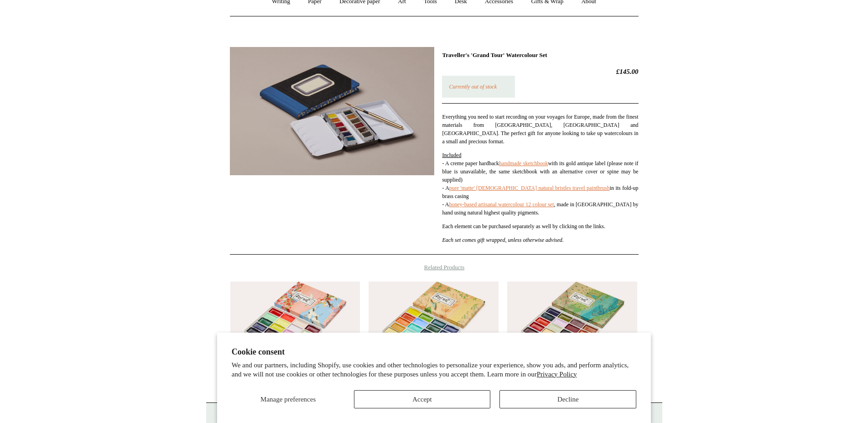 This screenshot has width=868, height=423. What do you see at coordinates (434, 369) in the screenshot?
I see `p: We and our partners, including Shopify, use cookies and other technologies to personalize your ex...` at bounding box center [434, 369].